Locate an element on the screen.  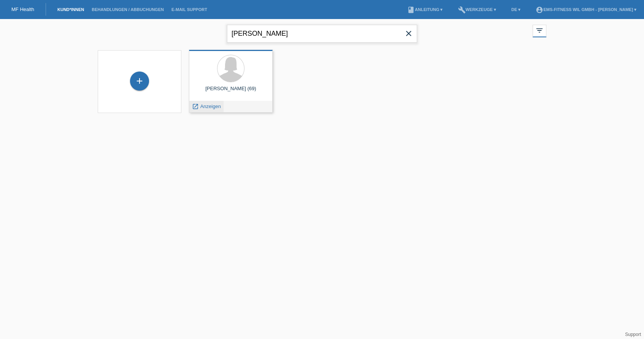
a: DE ▾ is located at coordinates (516, 10).